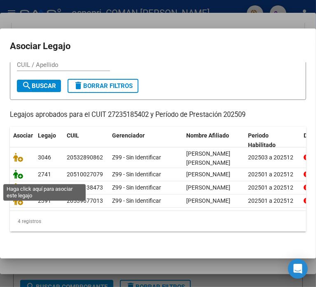  Describe the element at coordinates (158, 115) in the screenshot. I see `p: Legajos aprobados para el CUIT 27235185402 y Período de Prestación 202509` at that location.